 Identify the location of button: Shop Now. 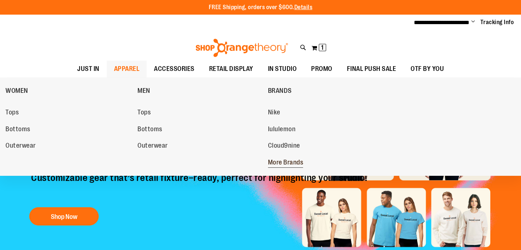
(64, 216).